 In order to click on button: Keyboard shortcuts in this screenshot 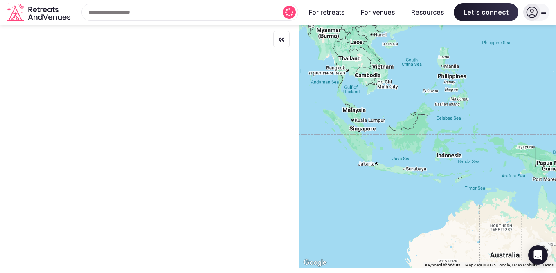, I will do `click(442, 265)`.